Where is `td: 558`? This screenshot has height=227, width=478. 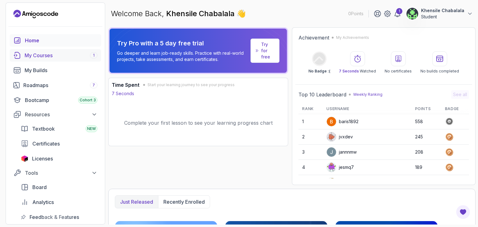
td: 558 is located at coordinates (427, 122).